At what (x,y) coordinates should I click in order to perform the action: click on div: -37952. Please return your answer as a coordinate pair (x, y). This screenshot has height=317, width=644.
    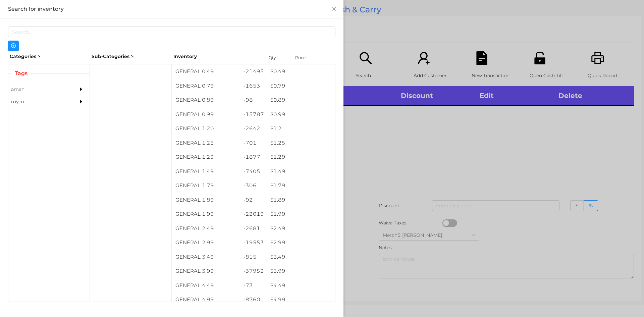
    Looking at the image, I should click on (253, 271).